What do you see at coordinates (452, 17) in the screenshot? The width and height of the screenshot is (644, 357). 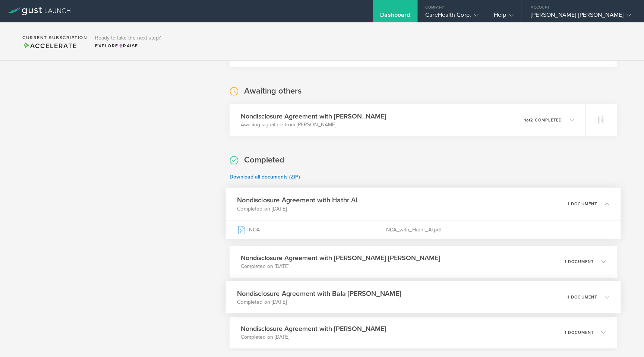 I see `div: CareHealth Corp.` at bounding box center [452, 17].